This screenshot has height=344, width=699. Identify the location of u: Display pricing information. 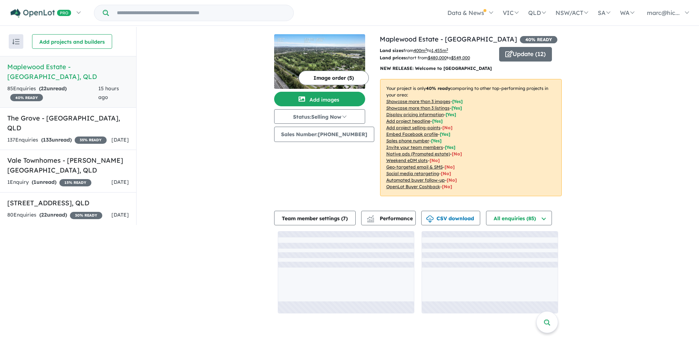
(415, 114).